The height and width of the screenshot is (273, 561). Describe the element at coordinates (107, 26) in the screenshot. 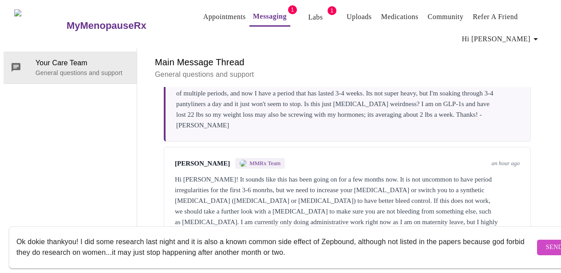

I see `h3: MyMenopauseRx` at that location.